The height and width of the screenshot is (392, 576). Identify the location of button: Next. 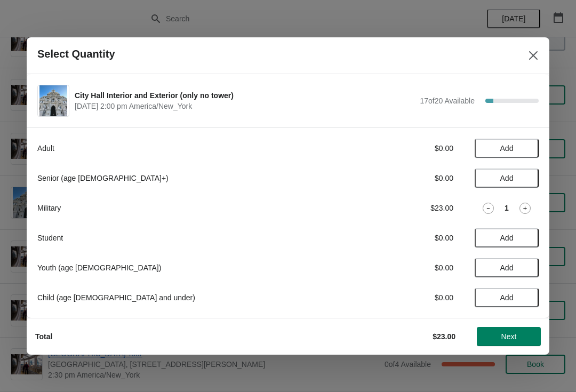
(509, 336).